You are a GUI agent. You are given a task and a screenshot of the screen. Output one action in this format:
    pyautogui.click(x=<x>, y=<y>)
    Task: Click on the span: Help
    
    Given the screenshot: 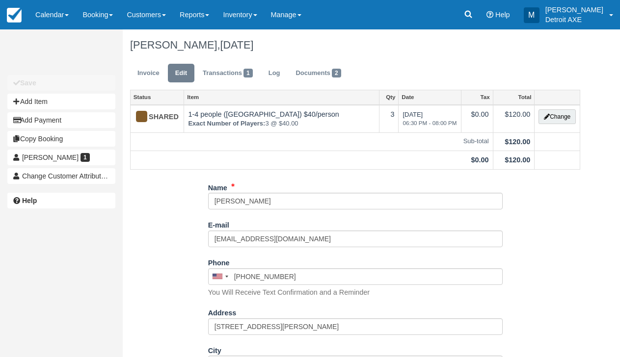 What is the action you would take?
    pyautogui.click(x=503, y=15)
    